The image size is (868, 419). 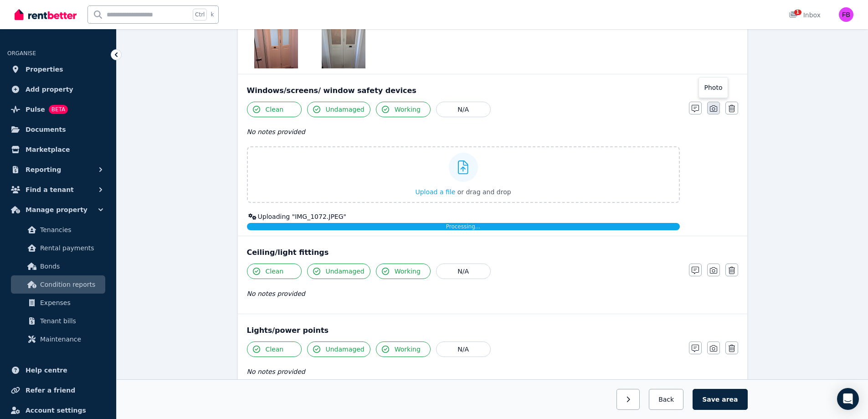 I want to click on button: Back, so click(x=666, y=399).